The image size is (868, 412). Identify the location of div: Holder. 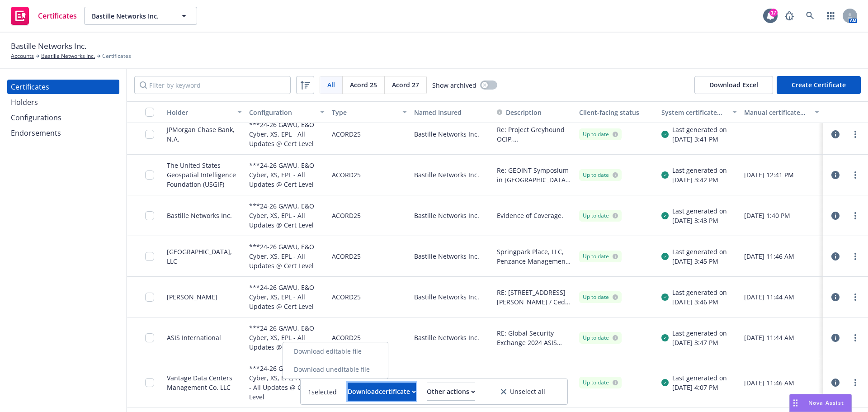
(199, 112).